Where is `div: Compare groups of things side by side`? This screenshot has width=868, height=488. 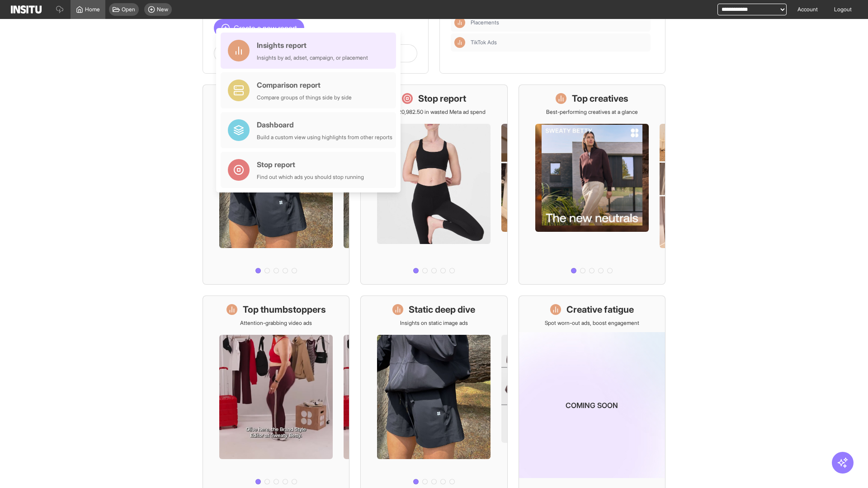
div: Compare groups of things side by side is located at coordinates (304, 98).